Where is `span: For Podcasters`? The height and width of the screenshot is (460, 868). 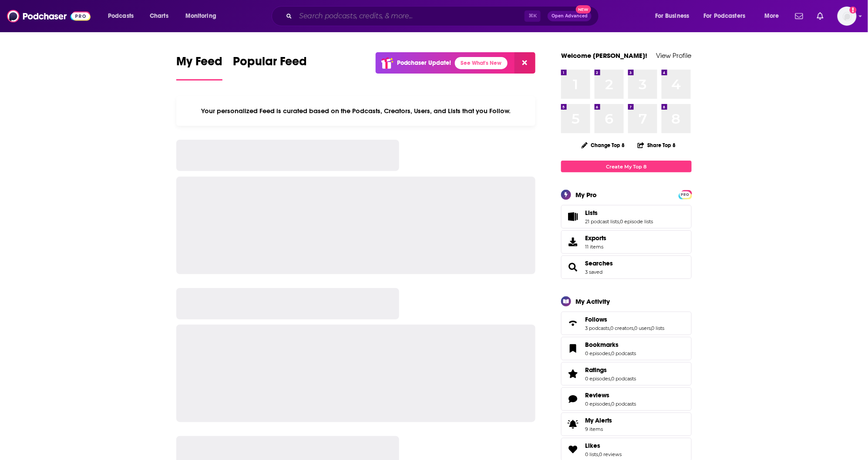
span: For Podcasters is located at coordinates (724, 16).